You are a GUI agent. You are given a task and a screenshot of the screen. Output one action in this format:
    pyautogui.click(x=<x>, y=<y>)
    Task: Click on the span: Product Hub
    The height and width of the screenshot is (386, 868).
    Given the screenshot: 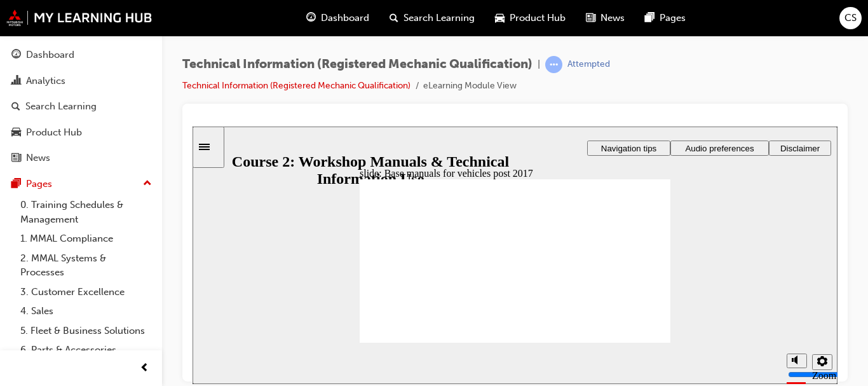 What is the action you would take?
    pyautogui.click(x=538, y=18)
    